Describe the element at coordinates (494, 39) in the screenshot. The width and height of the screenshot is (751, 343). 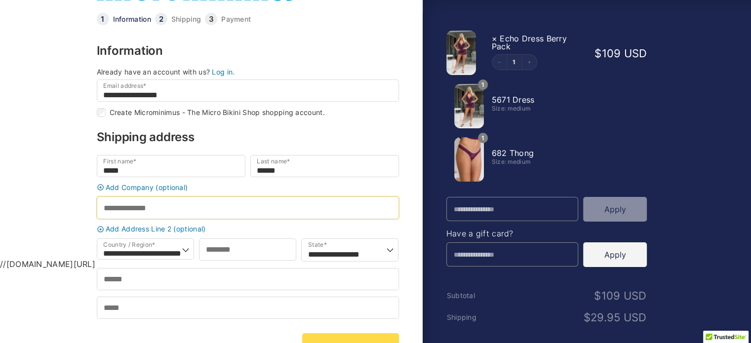
I see `a: Remove this item` at that location.